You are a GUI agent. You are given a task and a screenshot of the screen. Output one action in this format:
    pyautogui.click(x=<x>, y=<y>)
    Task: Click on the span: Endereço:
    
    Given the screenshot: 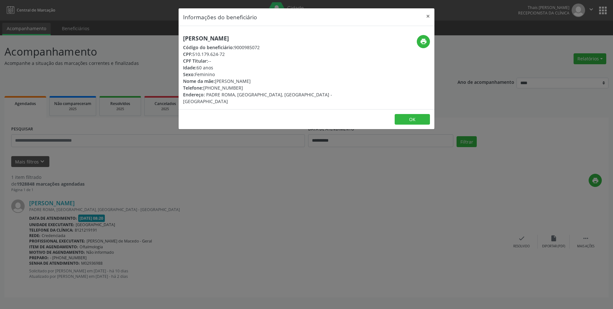 What is the action you would take?
    pyautogui.click(x=194, y=94)
    